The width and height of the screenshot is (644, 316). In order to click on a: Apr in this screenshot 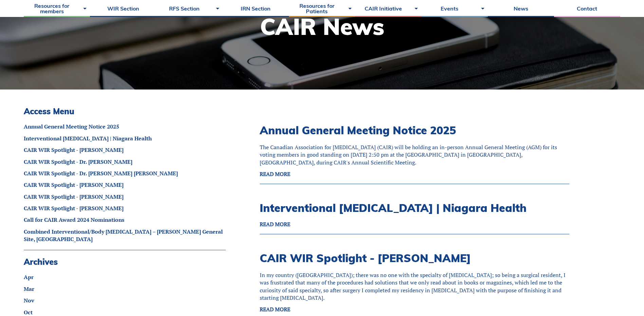, I will do `click(28, 277)`.